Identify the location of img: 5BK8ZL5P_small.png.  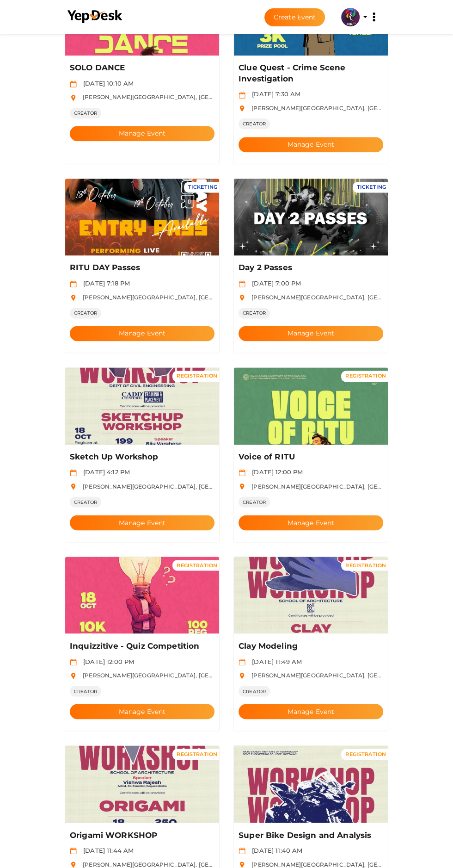
(350, 17).